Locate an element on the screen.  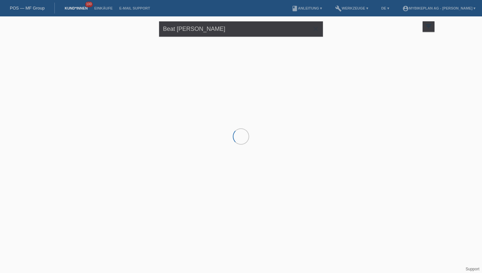
input: Suche... is located at coordinates (241, 29).